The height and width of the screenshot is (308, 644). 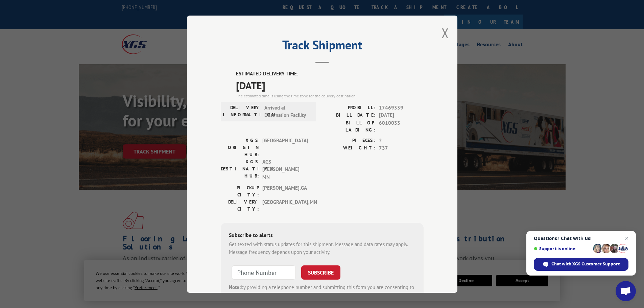 I want to click on span: Arrived at Destination Facility, so click(x=287, y=111).